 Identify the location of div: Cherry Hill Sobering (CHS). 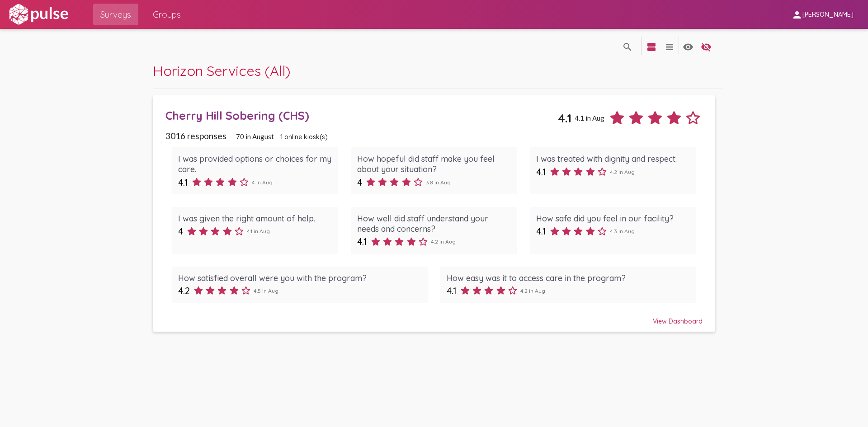
(362, 115).